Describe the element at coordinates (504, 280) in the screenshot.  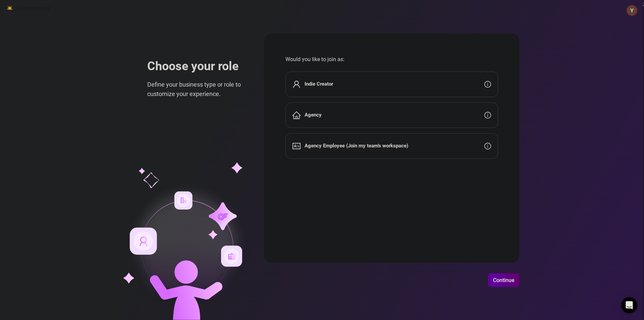
I see `button: Continue` at that location.